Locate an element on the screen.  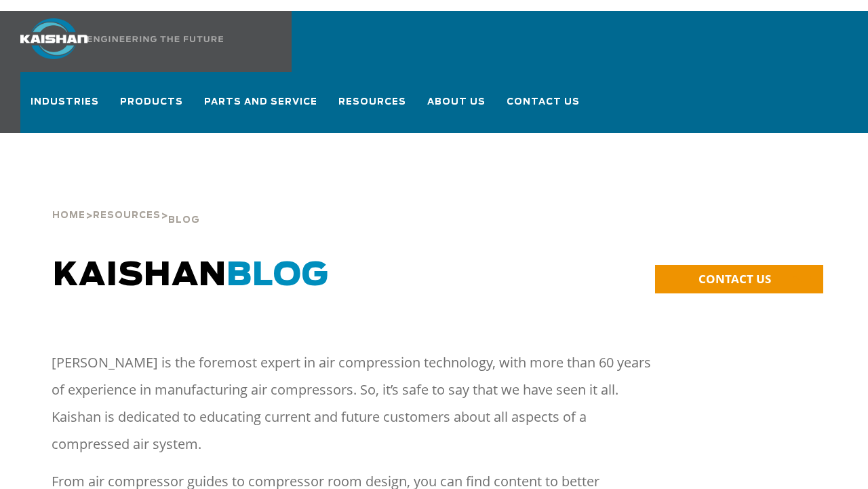
h1: Kaishan is located at coordinates (336, 276).